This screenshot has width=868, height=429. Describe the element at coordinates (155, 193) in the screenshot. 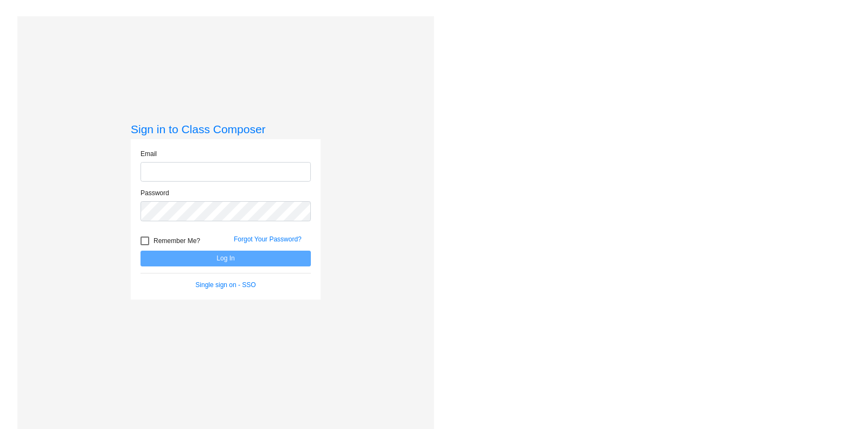

I see `label: Password` at that location.